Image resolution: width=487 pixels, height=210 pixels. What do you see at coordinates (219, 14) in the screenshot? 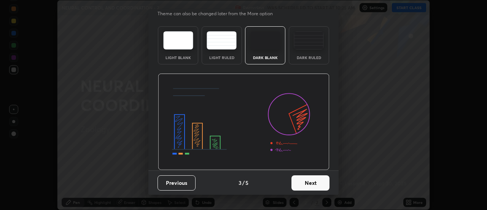
I see `p: Theme can also be changed later from the More option` at bounding box center [219, 14].